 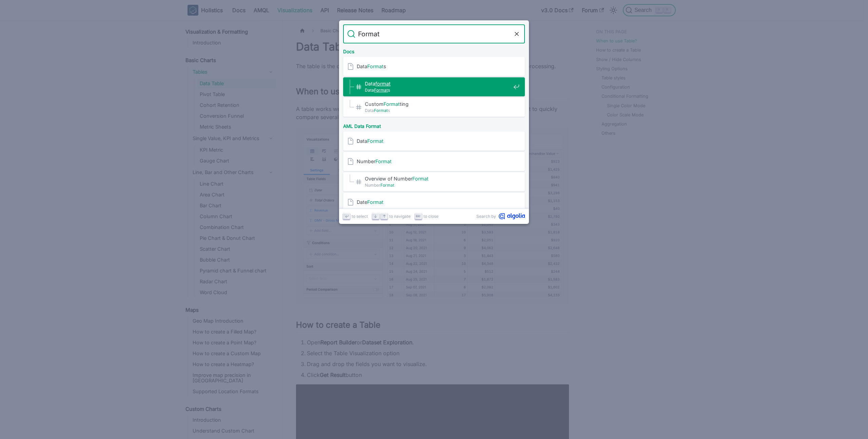 I want to click on input: Search docs, so click(x=434, y=34).